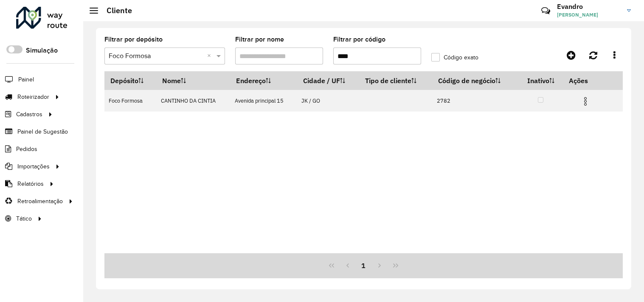 The width and height of the screenshot is (644, 302). Describe the element at coordinates (263, 81) in the screenshot. I see `th: Endereço` at that location.